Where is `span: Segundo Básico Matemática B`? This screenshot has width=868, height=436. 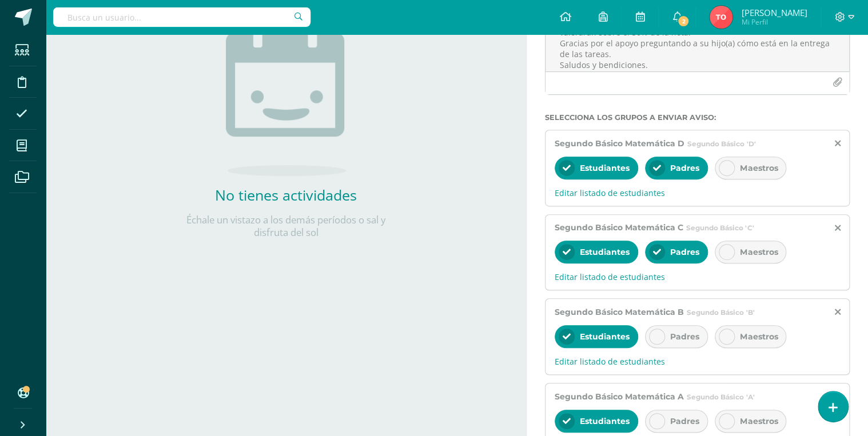 span: Segundo Básico Matemática B is located at coordinates (619, 312).